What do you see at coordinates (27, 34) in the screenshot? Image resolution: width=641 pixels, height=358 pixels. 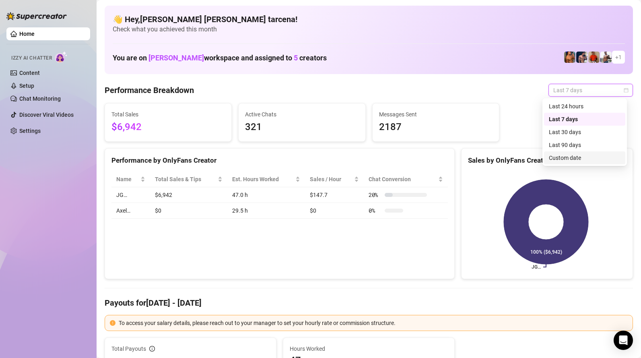 I see `a: Home` at bounding box center [27, 34].